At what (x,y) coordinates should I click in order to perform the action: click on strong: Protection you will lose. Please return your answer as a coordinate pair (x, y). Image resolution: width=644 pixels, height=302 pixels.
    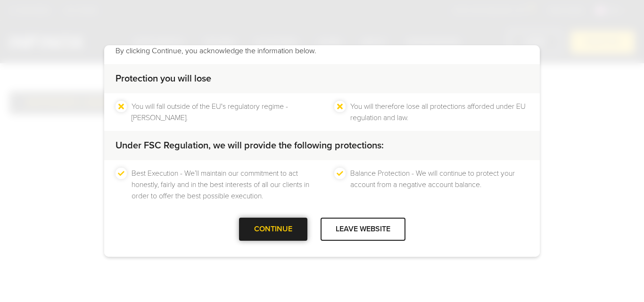
    Looking at the image, I should click on (163, 78).